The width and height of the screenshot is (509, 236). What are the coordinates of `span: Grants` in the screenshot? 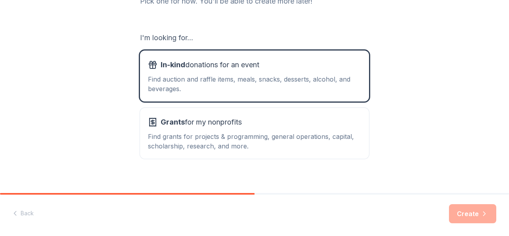 It's located at (173, 122).